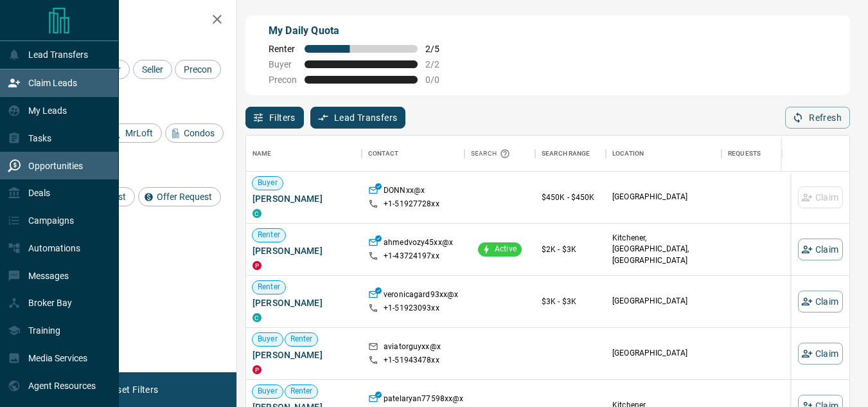  What do you see at coordinates (440, 79) in the screenshot?
I see `span: 0 / 0` at bounding box center [440, 79].